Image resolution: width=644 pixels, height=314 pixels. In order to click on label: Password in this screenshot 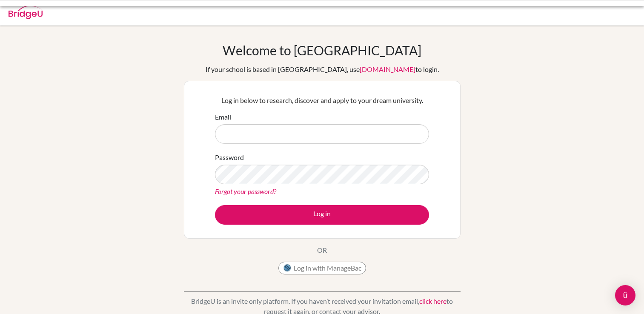, I will do `click(229, 158)`.